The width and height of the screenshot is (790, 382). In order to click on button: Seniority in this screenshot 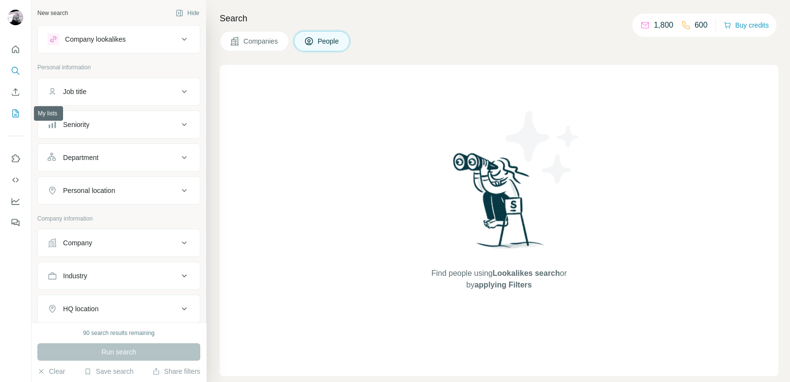, I will do `click(119, 125)`.